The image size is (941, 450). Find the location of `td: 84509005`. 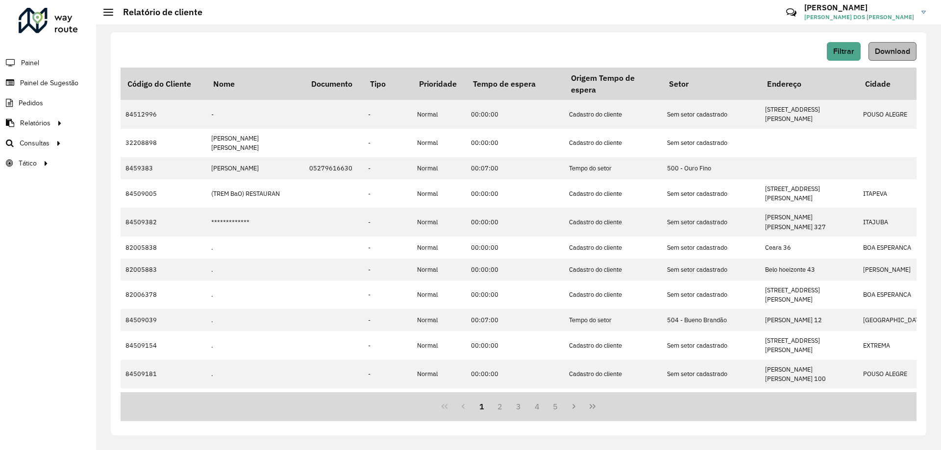

td: 84509005 is located at coordinates (163, 194).